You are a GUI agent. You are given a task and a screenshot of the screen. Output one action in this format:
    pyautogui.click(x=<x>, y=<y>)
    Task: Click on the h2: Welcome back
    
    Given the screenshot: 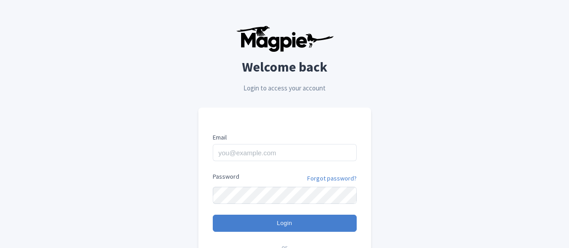 What is the action you would take?
    pyautogui.click(x=285, y=67)
    